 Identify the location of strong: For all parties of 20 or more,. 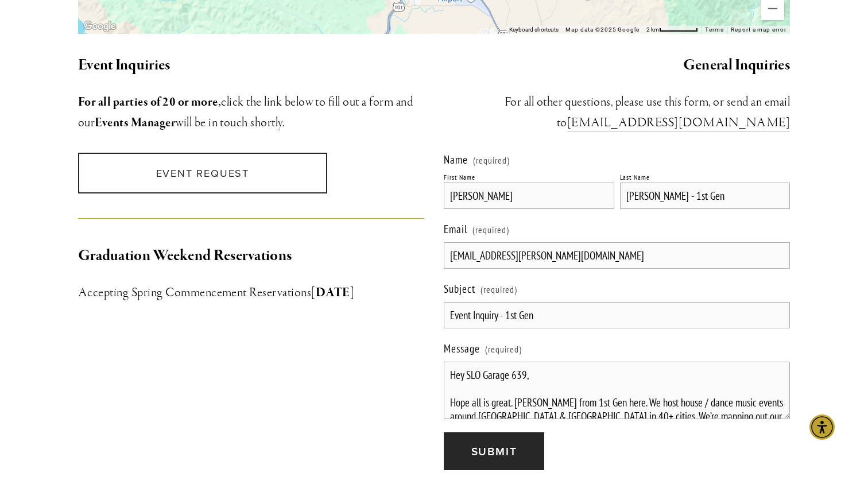
(149, 102).